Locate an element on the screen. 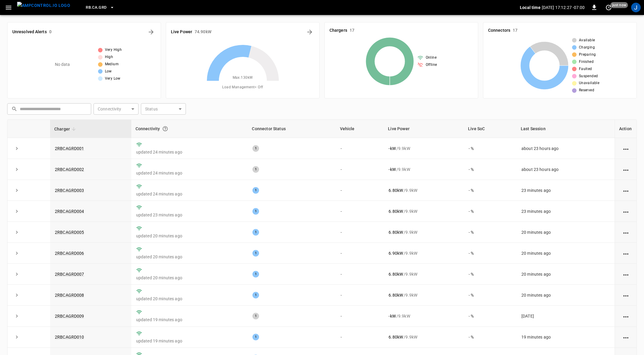 The height and width of the screenshot is (355, 644). div: Connectivity is located at coordinates (190, 129).